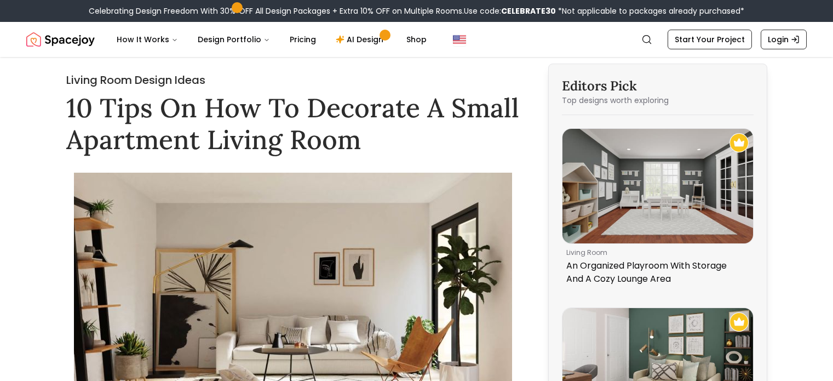 The width and height of the screenshot is (833, 381). I want to click on a: Login, so click(784, 39).